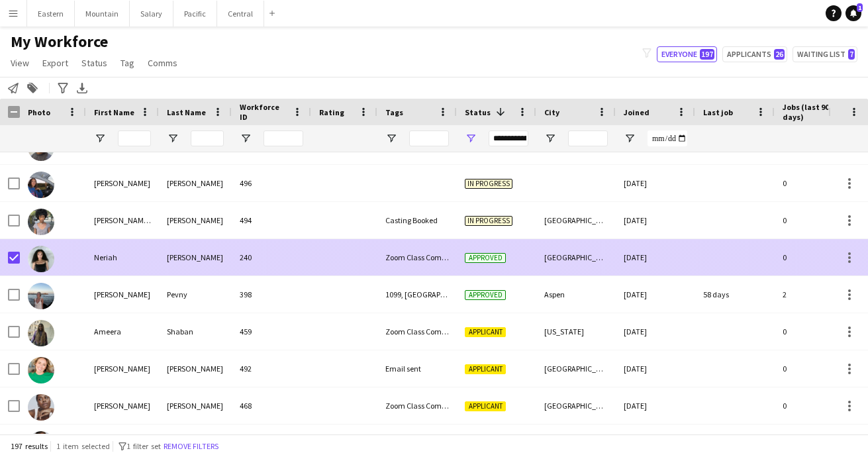 This screenshot has height=457, width=868. I want to click on input: City Filter Input, so click(588, 138).